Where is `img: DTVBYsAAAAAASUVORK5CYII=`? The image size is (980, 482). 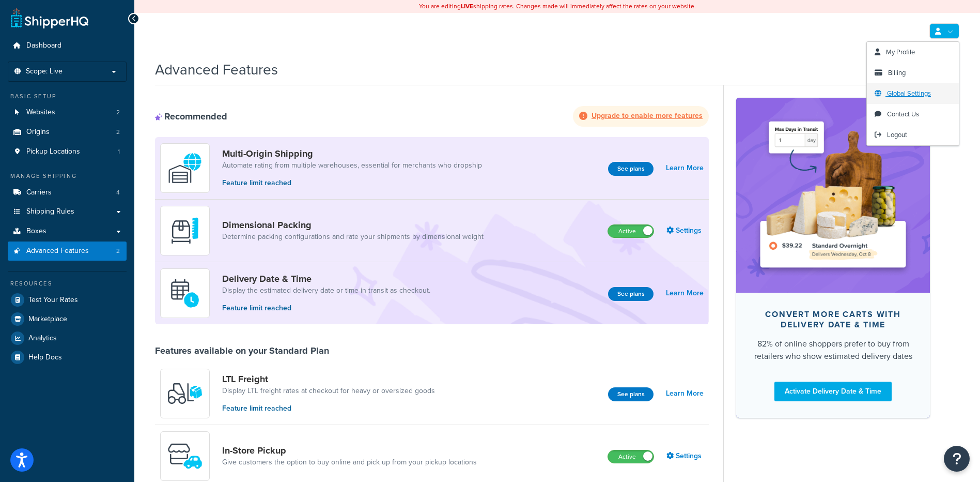
img: DTVBYsAAAAAASUVORK5CYII= is located at coordinates (185, 231).